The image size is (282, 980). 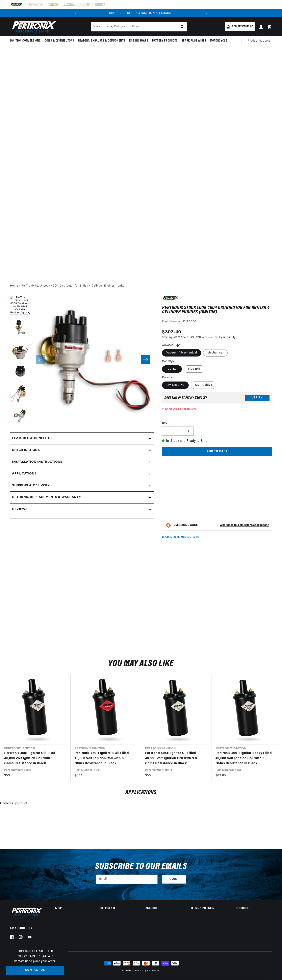 I want to click on p: Contact us to place your order., so click(x=35, y=961).